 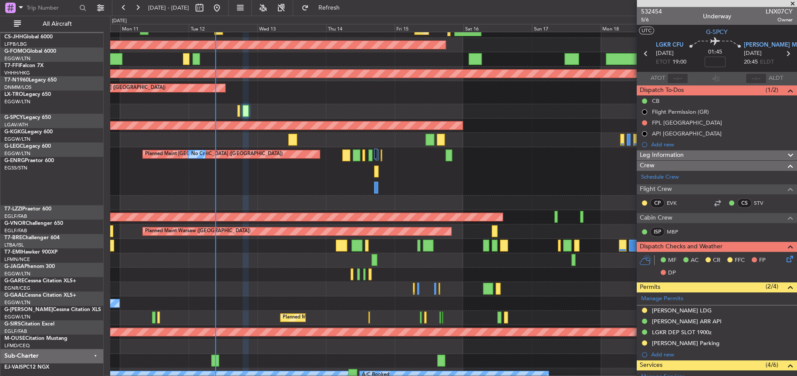 What do you see at coordinates (14, 281) in the screenshot?
I see `span: G-GARE` at bounding box center [14, 281].